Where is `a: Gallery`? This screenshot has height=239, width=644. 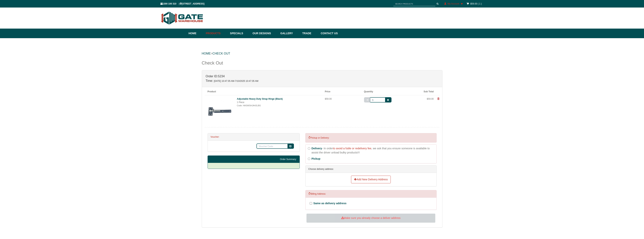 a: Gallery is located at coordinates (289, 33).